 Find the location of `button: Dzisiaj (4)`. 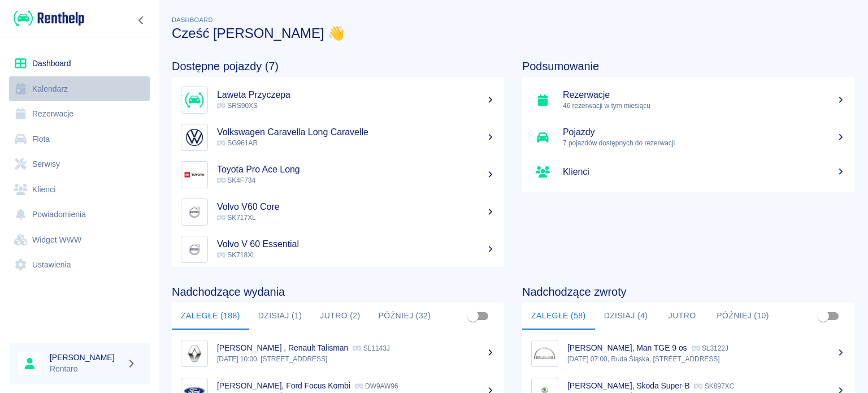

button: Dzisiaj (4) is located at coordinates (626, 316).